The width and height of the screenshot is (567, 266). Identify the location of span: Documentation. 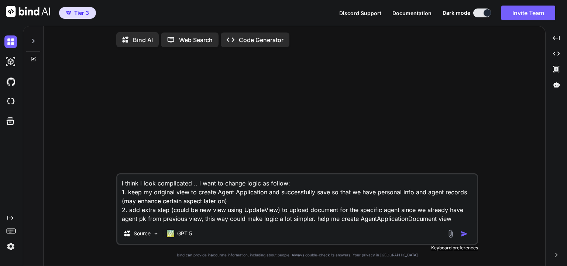
(412, 13).